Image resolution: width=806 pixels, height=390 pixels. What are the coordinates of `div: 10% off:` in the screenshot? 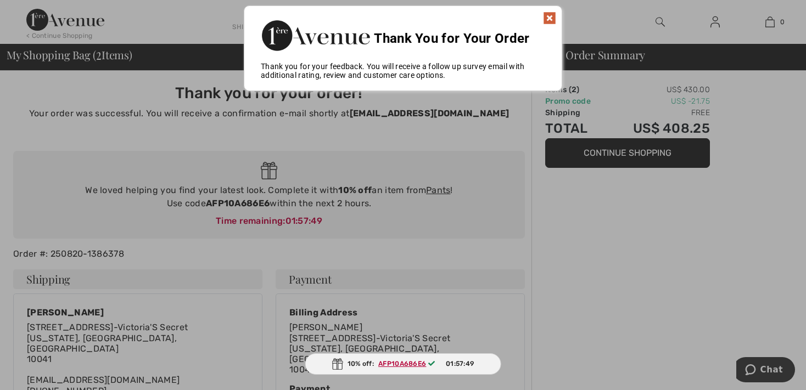 It's located at (403, 364).